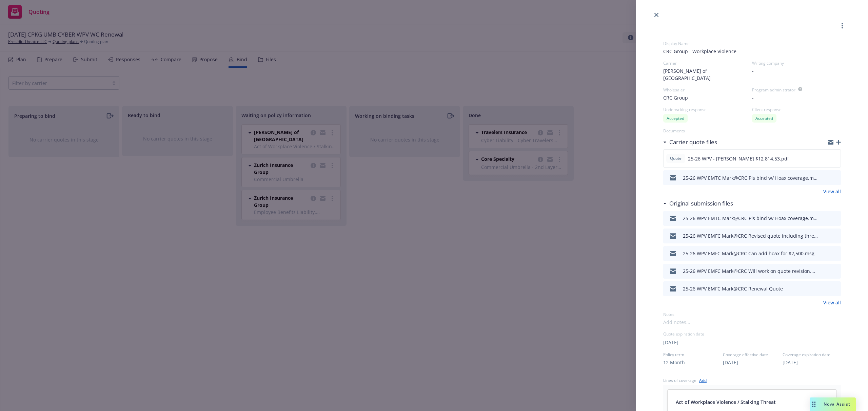 The height and width of the screenshot is (411, 868). Describe the element at coordinates (690, 142) in the screenshot. I see `div: Carrier quote files` at that location.